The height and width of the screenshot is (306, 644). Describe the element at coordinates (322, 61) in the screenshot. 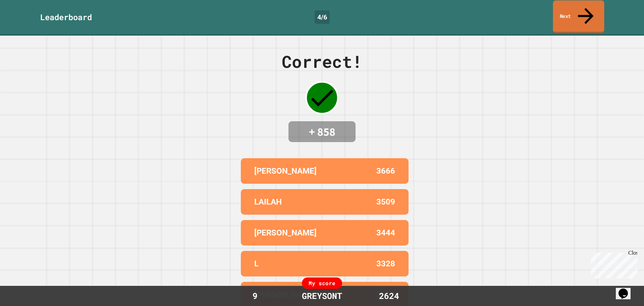

I see `div: Correct!` at that location.